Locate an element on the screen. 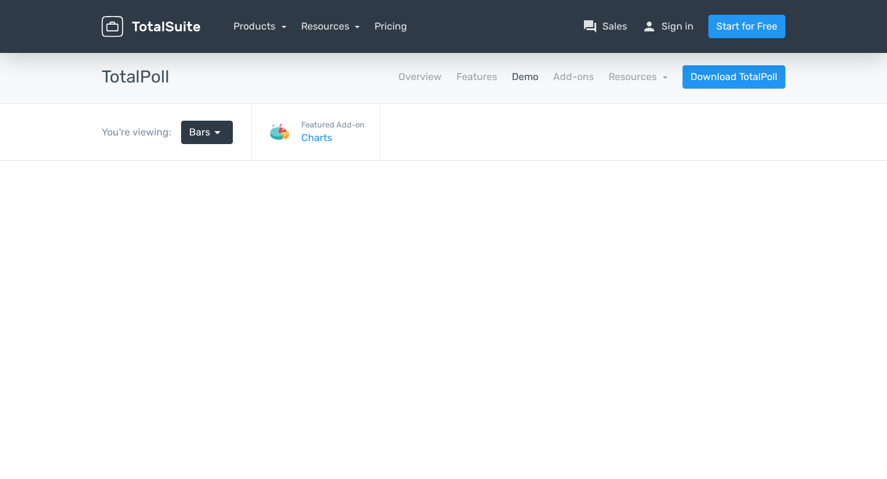 This screenshot has width=887, height=479. img: Charts is located at coordinates (279, 132).